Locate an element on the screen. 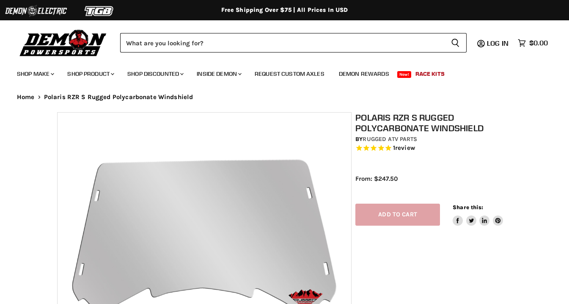 The height and width of the screenshot is (304, 569). span: From: $247.50 is located at coordinates (376, 178).